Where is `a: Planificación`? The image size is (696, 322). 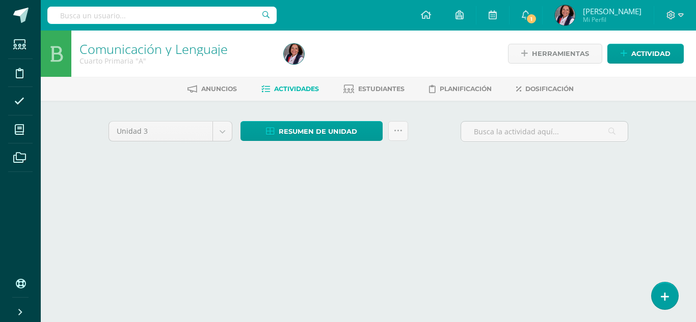
a: Planificación is located at coordinates (460, 89).